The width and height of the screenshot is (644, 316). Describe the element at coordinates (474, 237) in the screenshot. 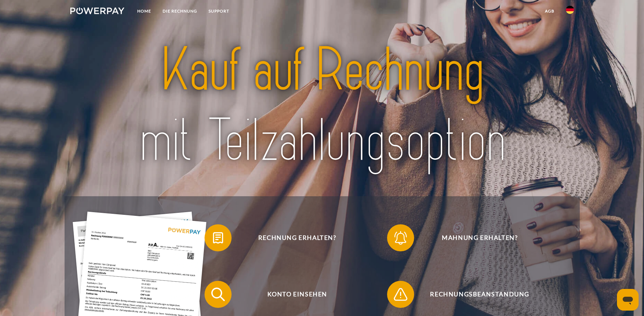

I see `button: Mahnung erhalten?` at that location.